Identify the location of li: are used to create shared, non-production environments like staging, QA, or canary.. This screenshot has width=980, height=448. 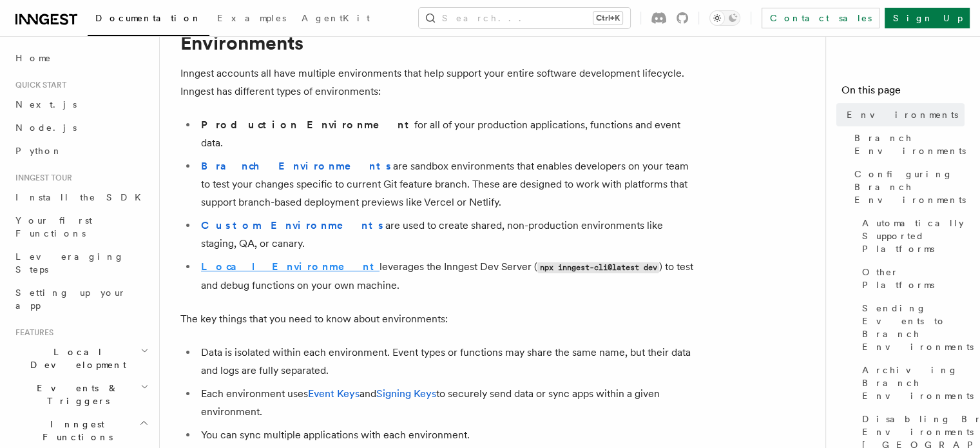
(447, 235).